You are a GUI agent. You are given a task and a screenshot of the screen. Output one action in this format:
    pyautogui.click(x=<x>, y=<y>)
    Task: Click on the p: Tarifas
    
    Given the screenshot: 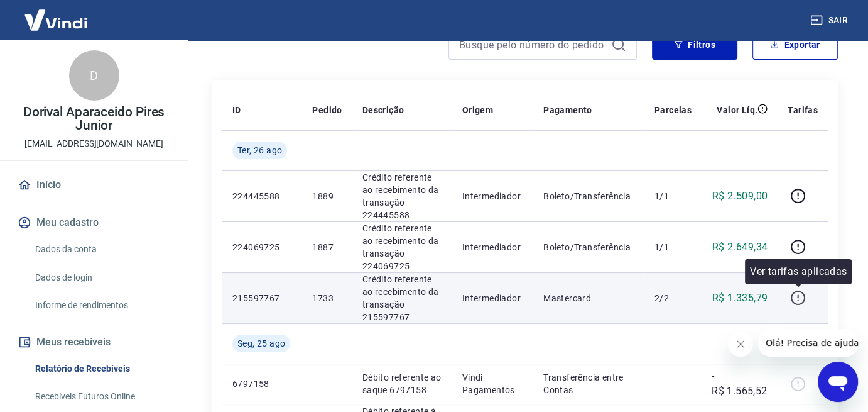 What is the action you would take?
    pyautogui.click(x=803, y=110)
    